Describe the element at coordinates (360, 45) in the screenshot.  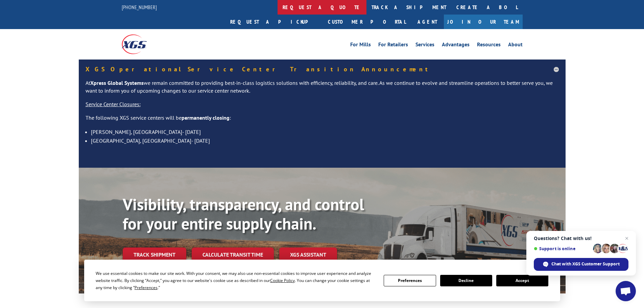
I see `a: For Mills` at that location.